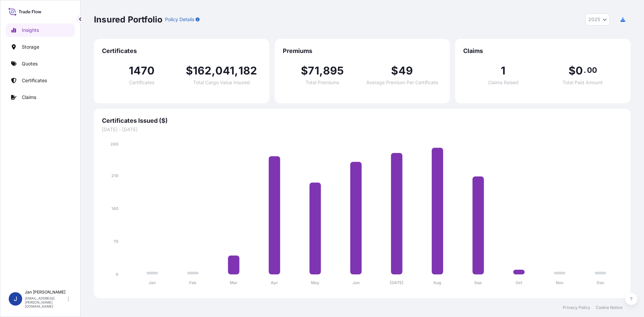  Describe the element at coordinates (115, 176) in the screenshot. I see `tspan: 210` at that location.